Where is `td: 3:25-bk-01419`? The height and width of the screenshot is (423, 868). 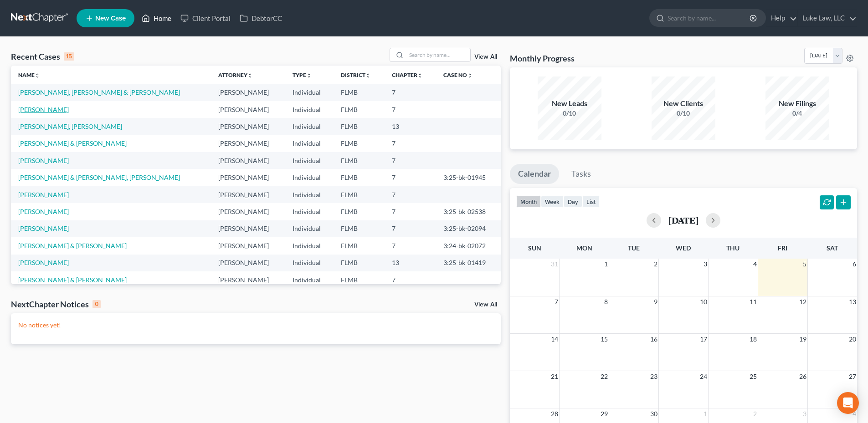
td: 3:25-bk-01419 is located at coordinates (468, 263).